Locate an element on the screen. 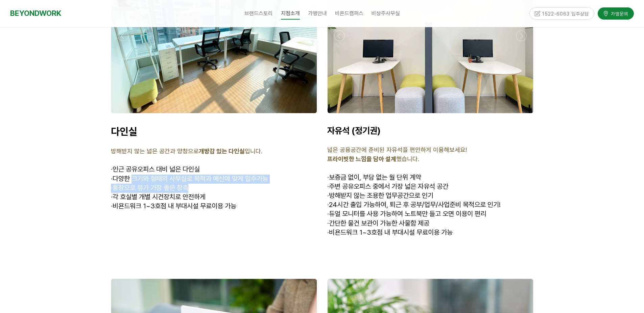 Image resolution: width=644 pixels, height=313 pixels. a: 가맹안내 is located at coordinates (317, 14).